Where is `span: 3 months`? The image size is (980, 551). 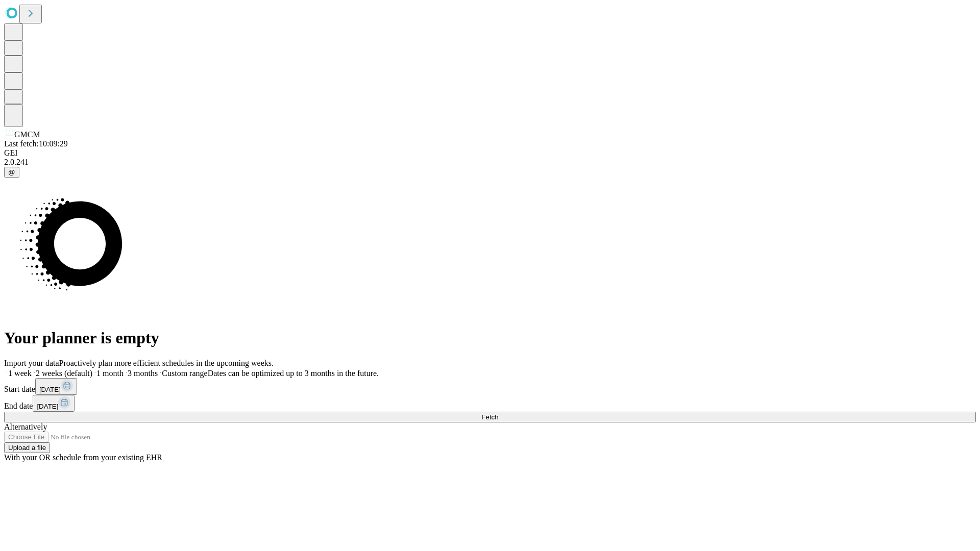
span: 3 months is located at coordinates (142, 373).